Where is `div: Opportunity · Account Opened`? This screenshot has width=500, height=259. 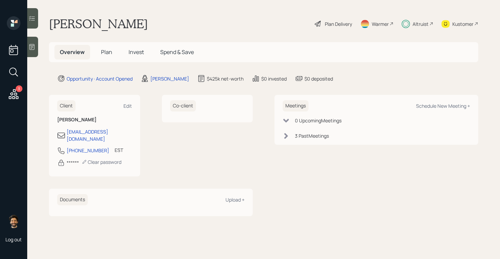 div: Opportunity · Account Opened is located at coordinates (100, 79).